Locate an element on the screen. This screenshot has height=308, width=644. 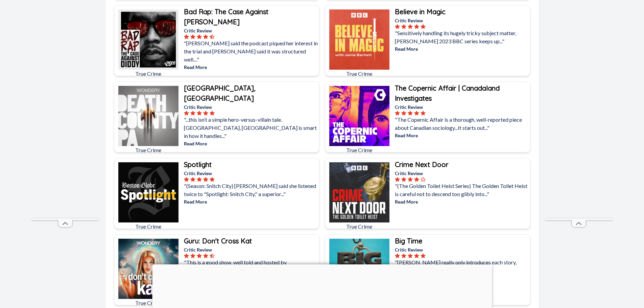
b: Crime Next Door is located at coordinates (421, 164).